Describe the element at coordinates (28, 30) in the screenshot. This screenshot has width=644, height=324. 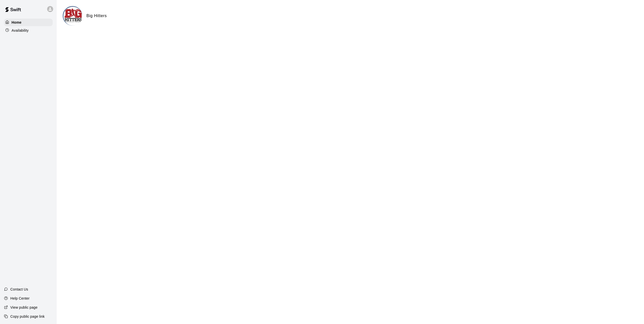
I see `div: Availability` at that location.